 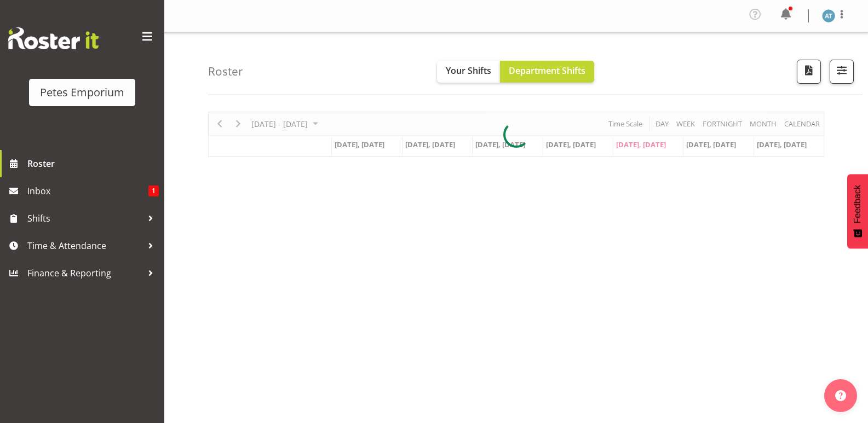 What do you see at coordinates (828, 16) in the screenshot?
I see `img: alex-micheal-taniwha5364.jpg` at bounding box center [828, 16].